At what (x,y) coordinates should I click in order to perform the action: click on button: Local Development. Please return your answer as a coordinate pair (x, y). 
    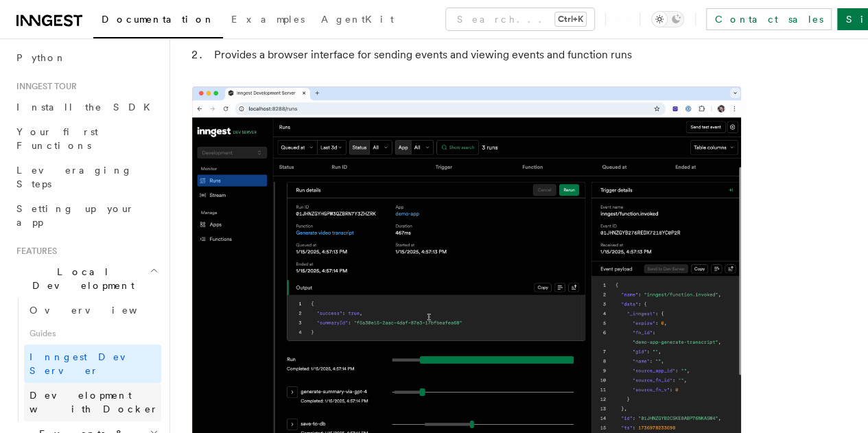
    Looking at the image, I should click on (86, 278).